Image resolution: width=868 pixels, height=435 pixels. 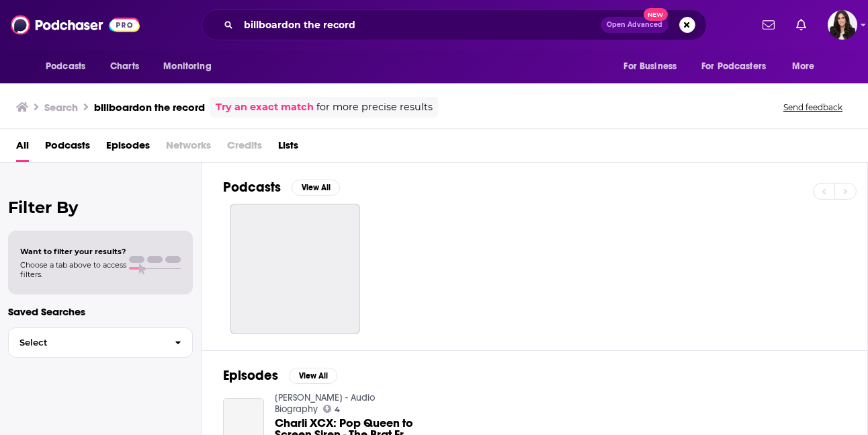 What do you see at coordinates (813, 107) in the screenshot?
I see `button: Send feedback` at bounding box center [813, 107].